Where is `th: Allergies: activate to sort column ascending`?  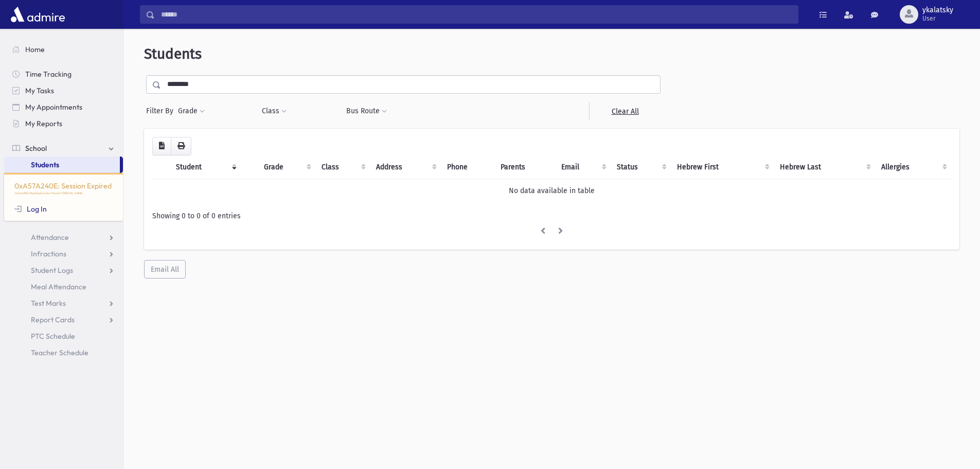
th: Allergies: activate to sort column ascending is located at coordinates (914, 167).